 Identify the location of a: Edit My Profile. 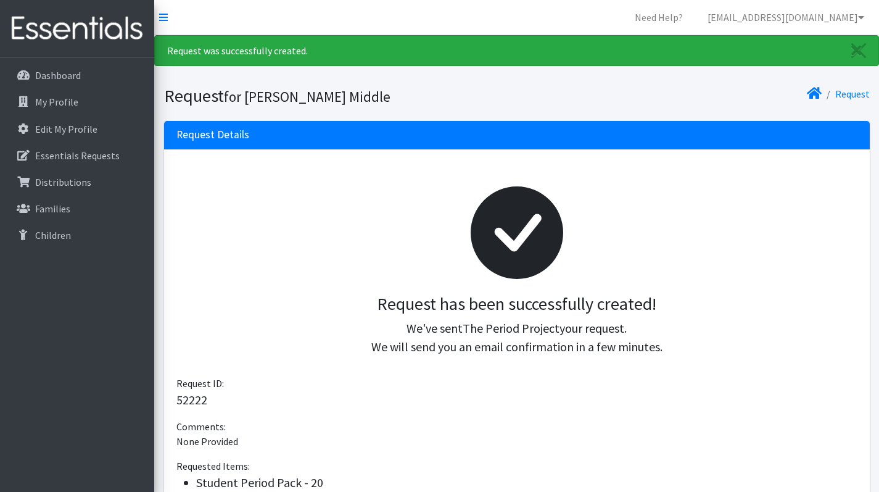
(77, 129).